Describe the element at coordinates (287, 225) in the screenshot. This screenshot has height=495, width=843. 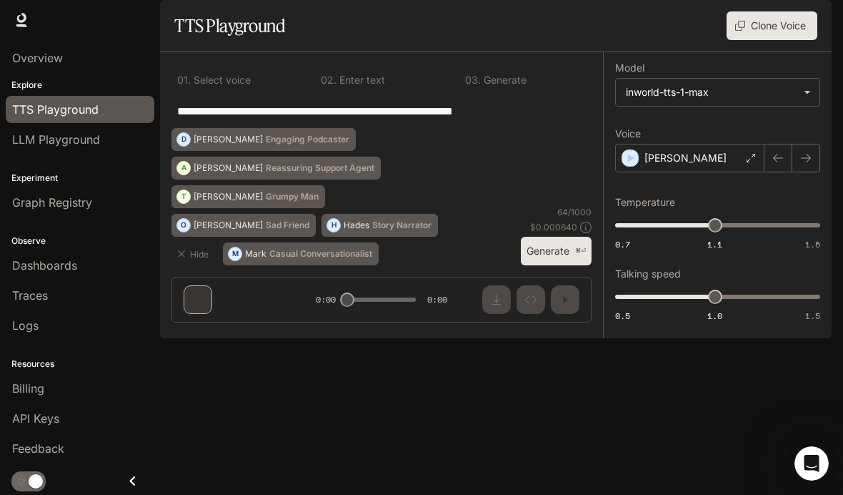
I see `p: Sad Friend` at that location.